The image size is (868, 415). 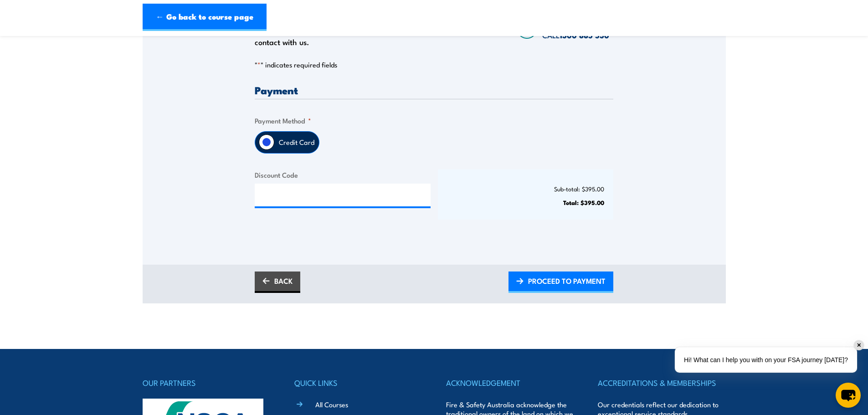 What do you see at coordinates (277, 282) in the screenshot?
I see `a: BACK` at bounding box center [277, 282].